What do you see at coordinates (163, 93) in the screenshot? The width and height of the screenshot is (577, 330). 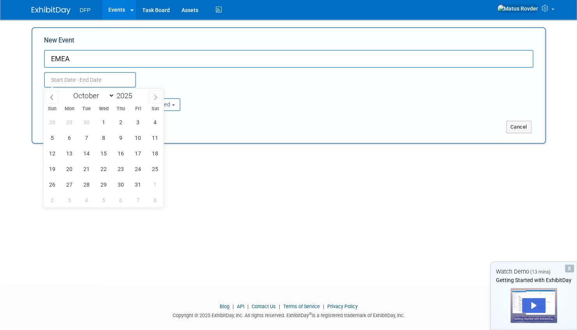 I see `div: Participation:` at bounding box center [163, 93].